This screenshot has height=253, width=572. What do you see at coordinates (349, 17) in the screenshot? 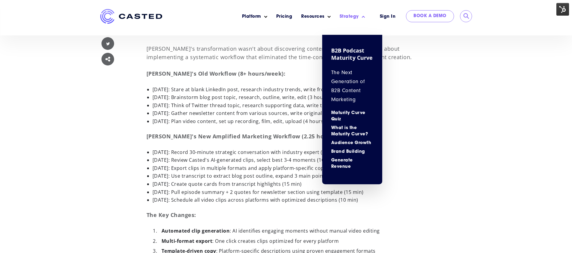
I see `a: Strategy` at bounding box center [349, 17].